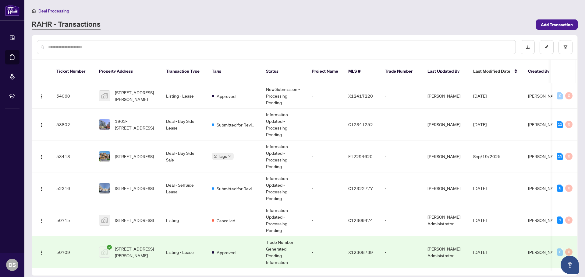 The image size is (585, 277). Describe the element at coordinates (230, 157) in the screenshot. I see `span: down` at that location.